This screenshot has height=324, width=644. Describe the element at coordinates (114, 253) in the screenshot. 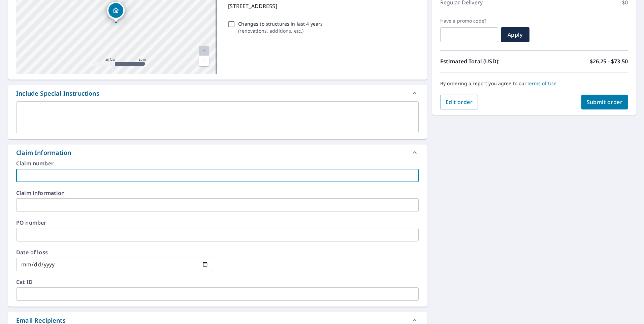

I see `label: Date of loss` at that location.